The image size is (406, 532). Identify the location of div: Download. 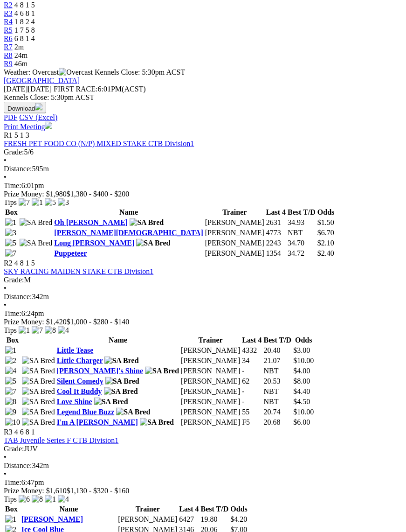
(203, 118).